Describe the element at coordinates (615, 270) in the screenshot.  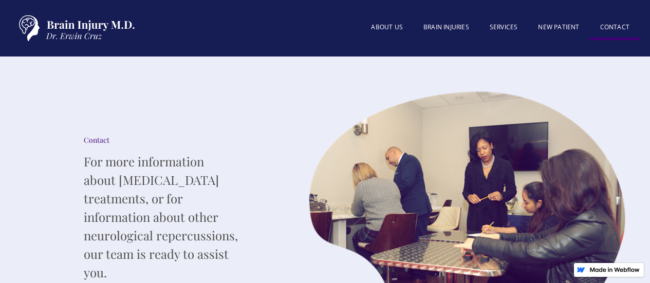
I see `img: Made in Webflow` at that location.